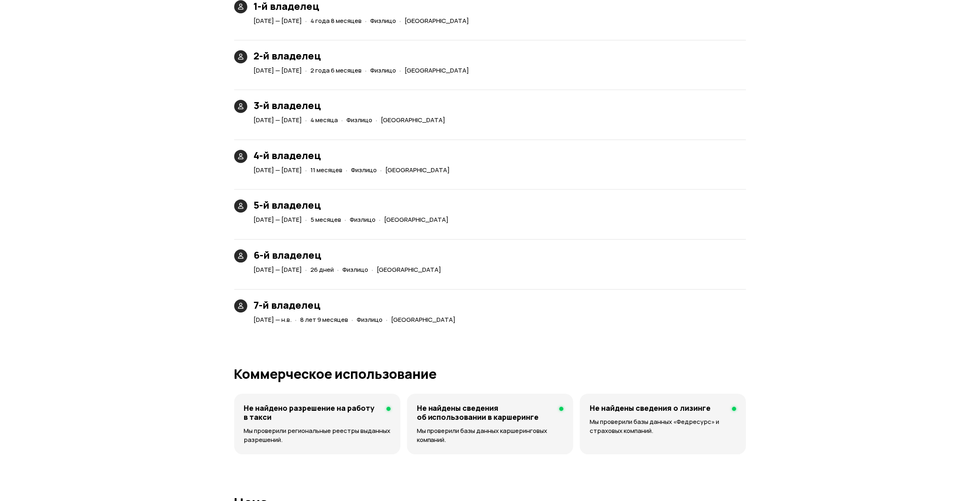 The image size is (980, 501). What do you see at coordinates (327, 170) in the screenshot?
I see `span: 11 месяцев` at bounding box center [327, 170].